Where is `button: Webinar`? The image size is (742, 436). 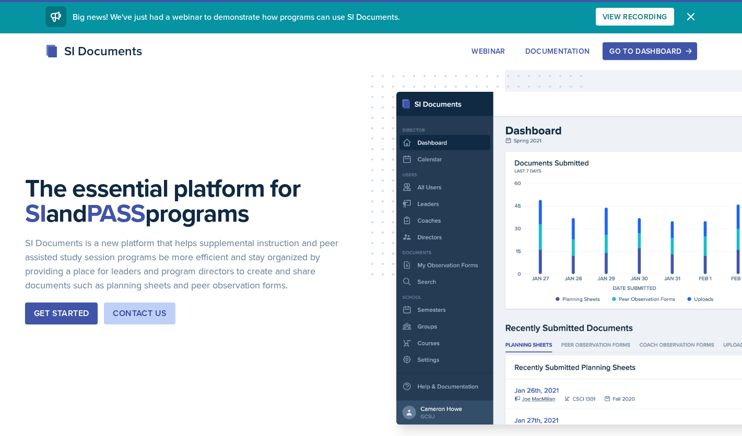
button: Webinar is located at coordinates (488, 51).